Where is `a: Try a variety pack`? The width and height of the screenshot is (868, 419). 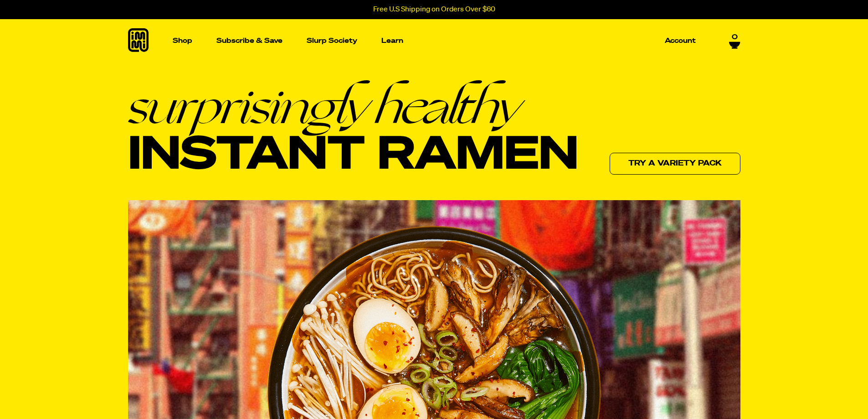
a: Try a variety pack is located at coordinates (675, 164).